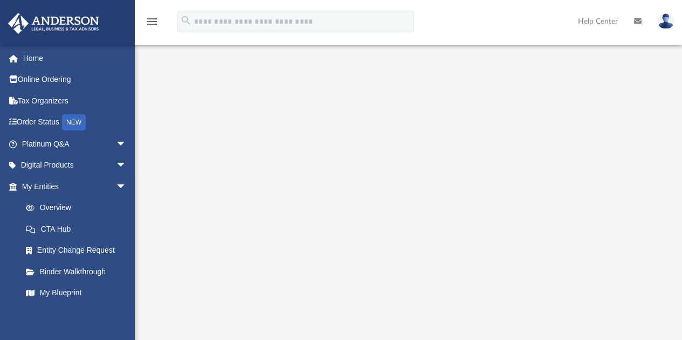 Image resolution: width=682 pixels, height=340 pixels. I want to click on i: menu, so click(152, 22).